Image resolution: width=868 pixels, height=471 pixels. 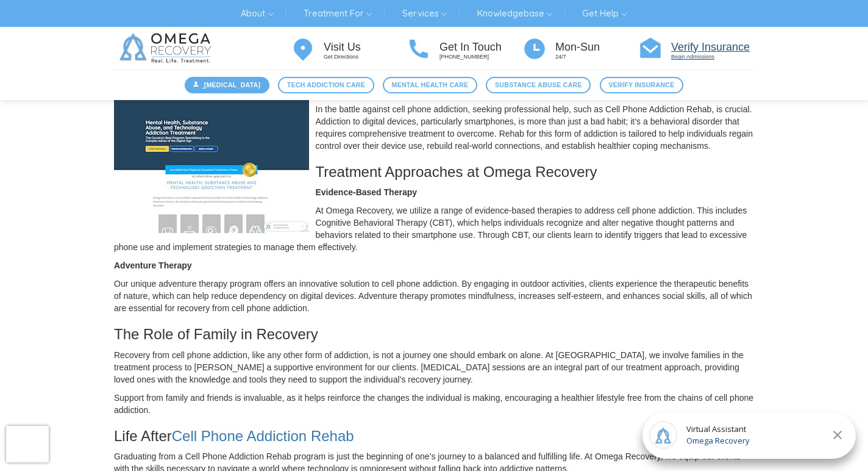 I want to click on a: Treatment For, so click(x=337, y=13).